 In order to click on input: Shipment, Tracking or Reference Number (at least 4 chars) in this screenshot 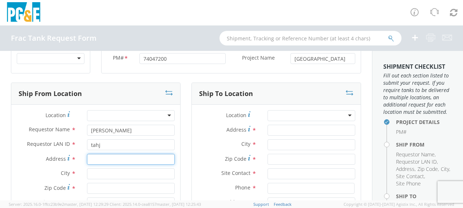, I will do `click(311, 38)`.